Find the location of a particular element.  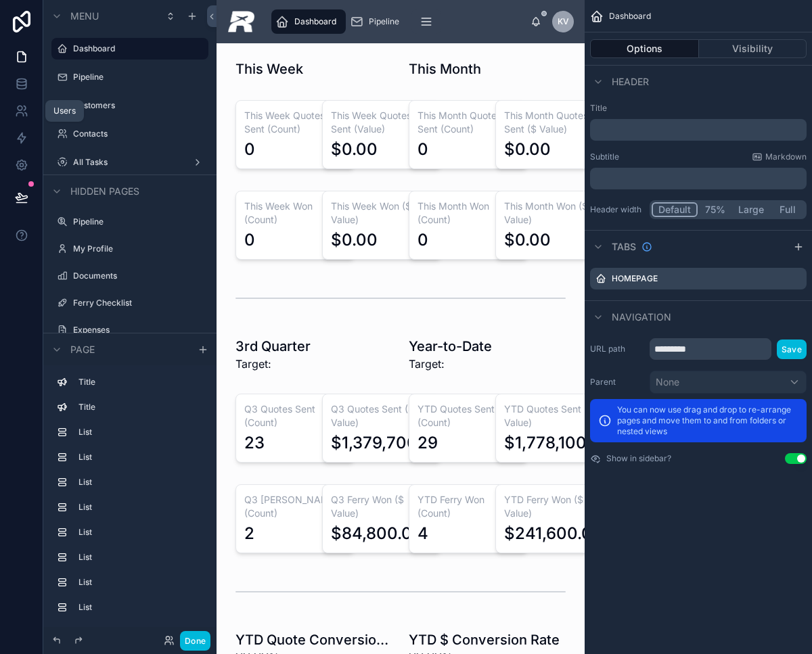

span: Markdown is located at coordinates (786, 157).